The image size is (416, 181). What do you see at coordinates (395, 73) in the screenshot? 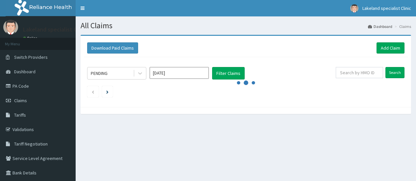
I see `input: Search` at bounding box center [395, 73].